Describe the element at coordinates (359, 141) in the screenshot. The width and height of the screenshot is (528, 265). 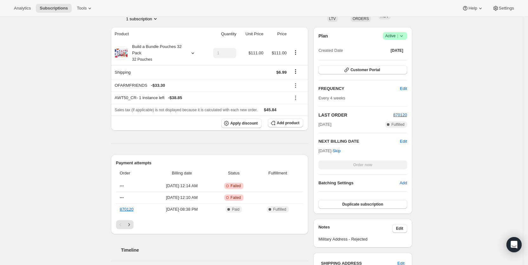
I see `h2: NEXT BILLING DATE` at that location.